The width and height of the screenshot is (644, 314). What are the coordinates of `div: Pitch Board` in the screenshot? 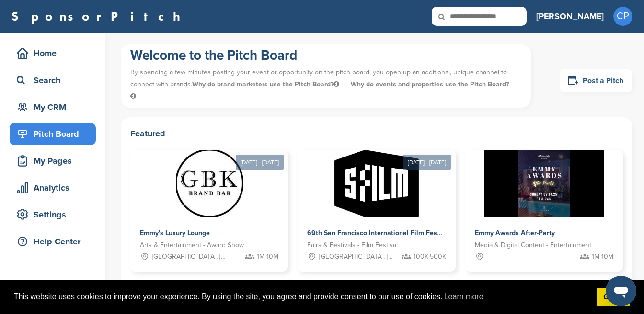 It's located at (55, 134).